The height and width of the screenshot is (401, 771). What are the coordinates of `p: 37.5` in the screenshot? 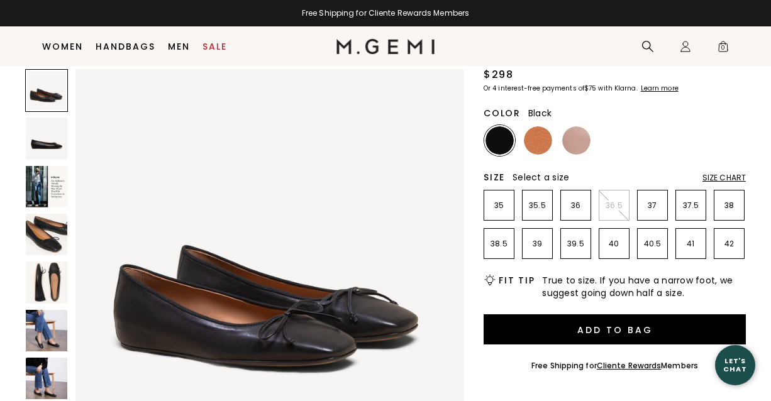 It's located at (691, 206).